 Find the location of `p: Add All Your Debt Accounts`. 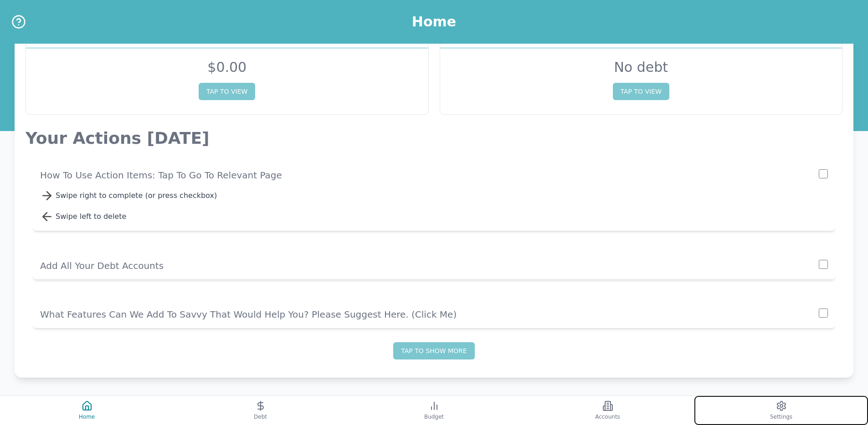

p: Add All Your Debt Accounts is located at coordinates (429, 266).